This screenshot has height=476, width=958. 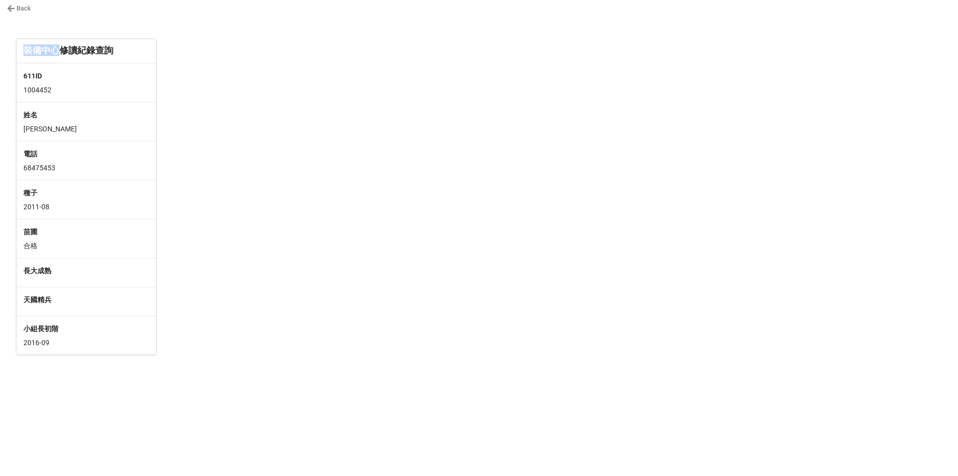 I want to click on b: 長大成熟, so click(x=37, y=270).